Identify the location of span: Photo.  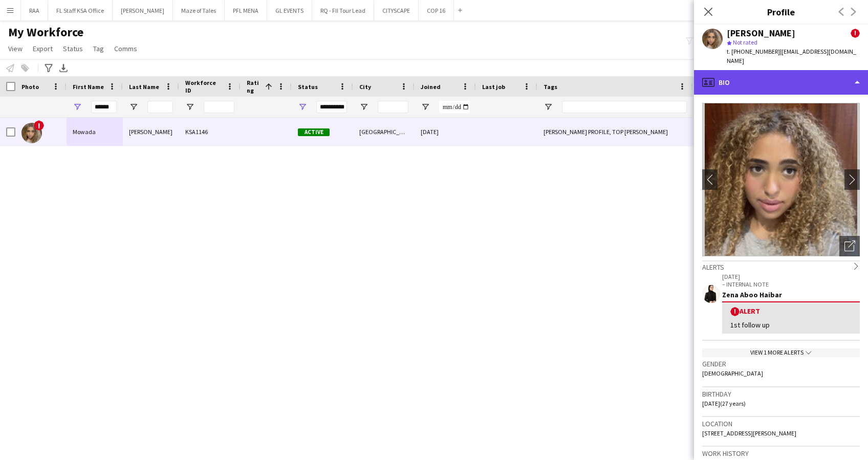
(30, 87).